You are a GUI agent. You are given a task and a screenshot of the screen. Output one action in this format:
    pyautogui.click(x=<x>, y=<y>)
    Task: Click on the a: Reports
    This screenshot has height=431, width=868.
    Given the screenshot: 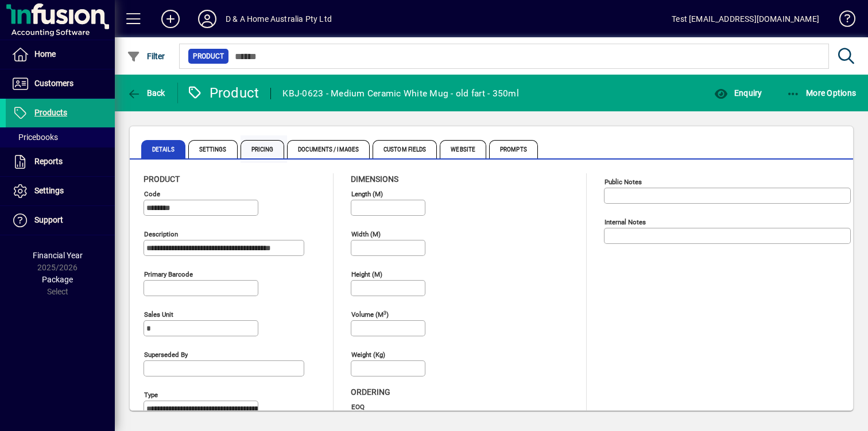 What is the action you would take?
    pyautogui.click(x=60, y=162)
    